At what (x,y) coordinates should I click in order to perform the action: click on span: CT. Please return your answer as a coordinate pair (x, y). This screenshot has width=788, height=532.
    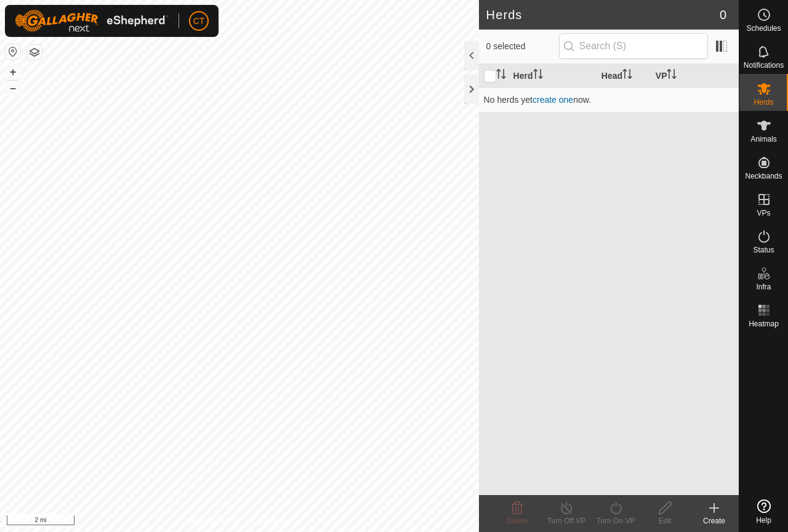
    Looking at the image, I should click on (199, 21).